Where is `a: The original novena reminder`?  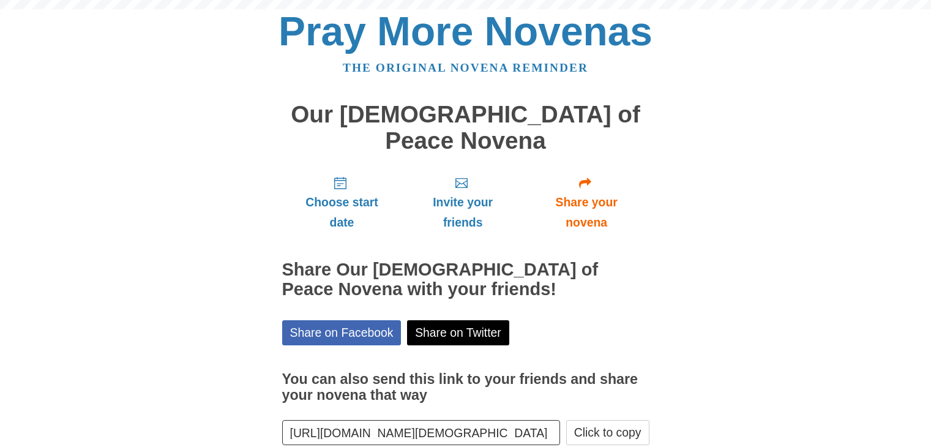
a: The original novena reminder is located at coordinates (465, 67).